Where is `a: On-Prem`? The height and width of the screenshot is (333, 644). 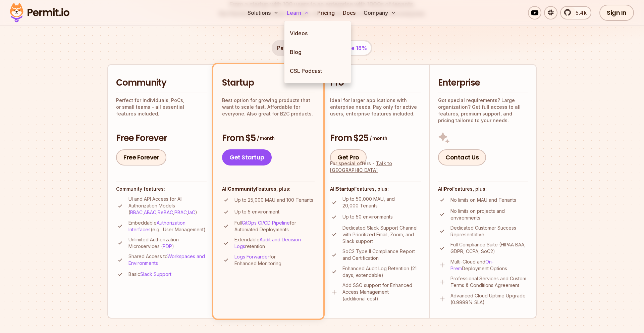 a: On-Prem is located at coordinates (472, 265).